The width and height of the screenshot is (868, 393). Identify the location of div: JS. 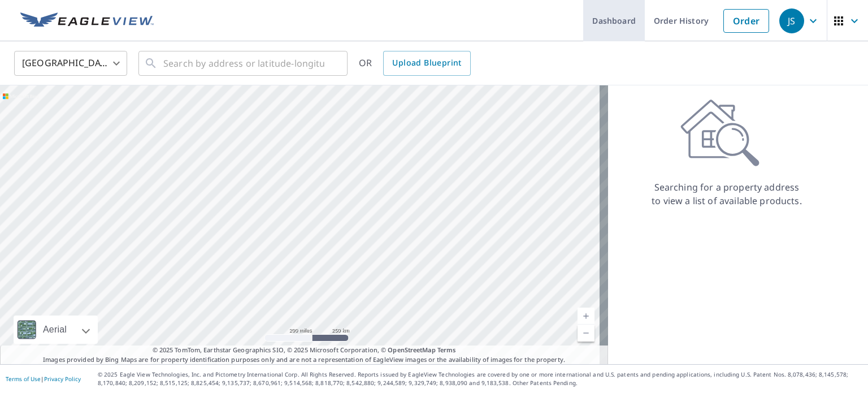
(792, 21).